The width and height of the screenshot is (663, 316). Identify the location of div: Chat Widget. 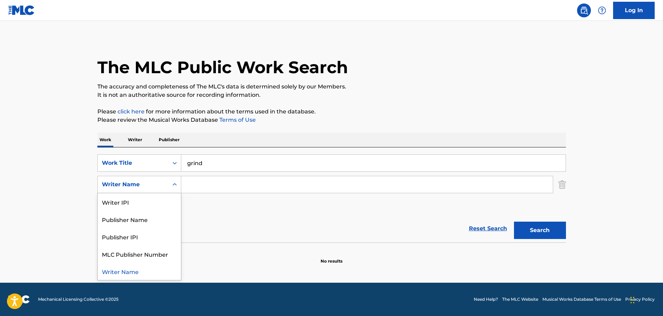
(645, 299).